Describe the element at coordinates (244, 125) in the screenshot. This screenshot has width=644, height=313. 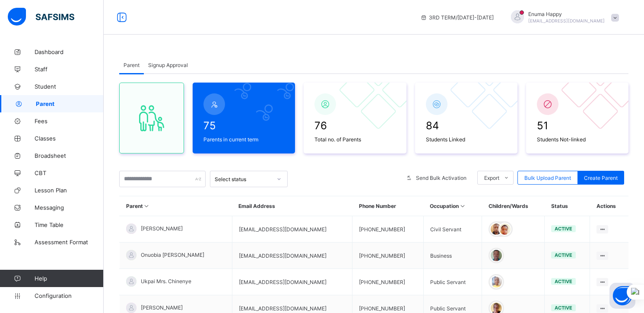
I see `span: 75` at that location.